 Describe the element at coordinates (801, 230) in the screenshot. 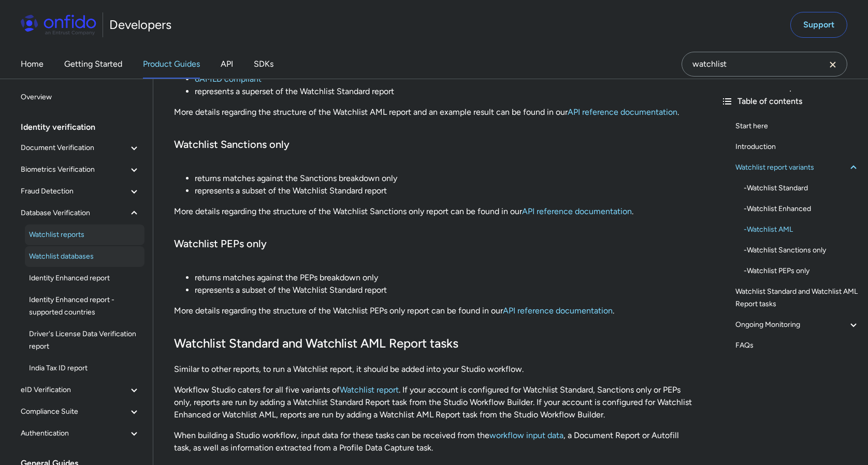

I see `div: - Watchlist AML` at that location.